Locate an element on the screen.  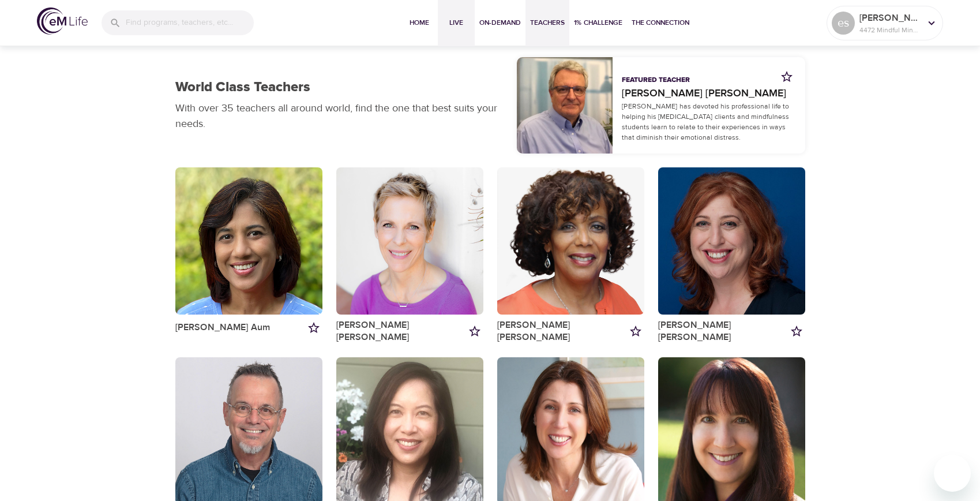
input: Find programs, teachers, etc... is located at coordinates (190, 22).